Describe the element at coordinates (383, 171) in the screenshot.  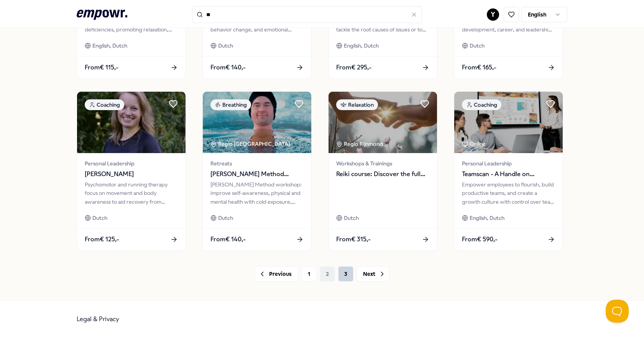
I see `a: package imageRelaxationRegio Rijnmond Workshops & TrainingsReiki course: Discover the full power ...` at that location.